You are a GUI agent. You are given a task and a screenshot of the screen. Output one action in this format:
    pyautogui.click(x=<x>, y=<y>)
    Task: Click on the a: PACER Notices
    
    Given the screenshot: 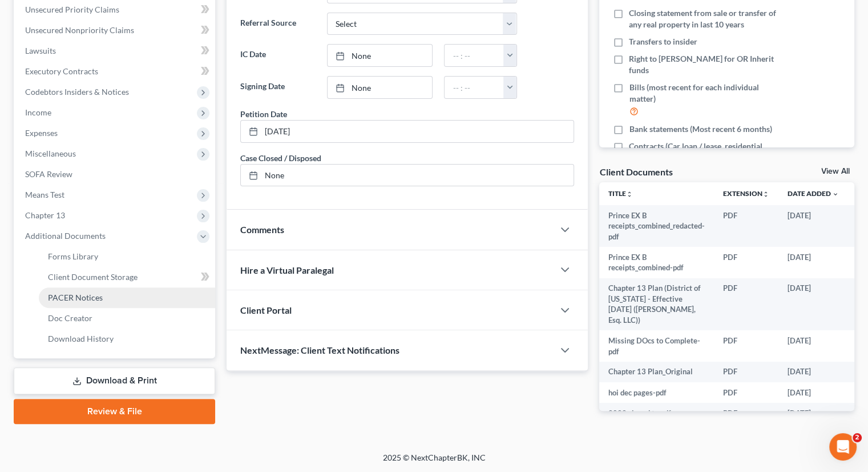 What is the action you would take?
    pyautogui.click(x=127, y=298)
    